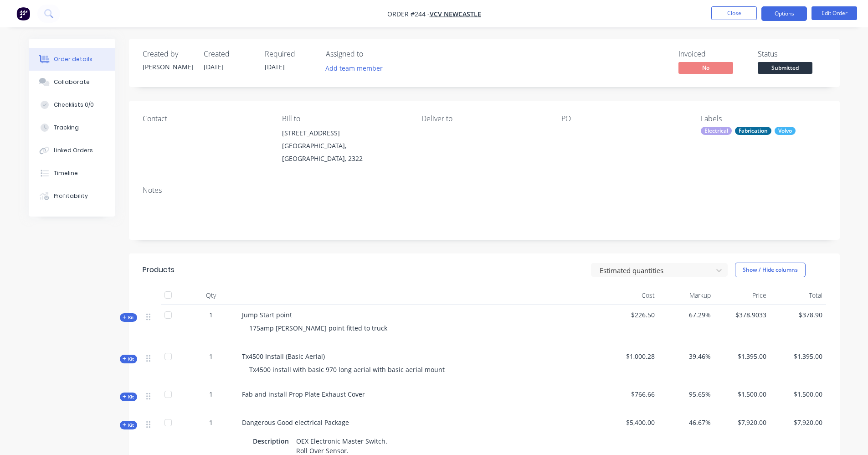 The height and width of the screenshot is (455, 868). Describe the element at coordinates (283, 356) in the screenshot. I see `span: Tx4500 Install (Basic Aerial)` at that location.